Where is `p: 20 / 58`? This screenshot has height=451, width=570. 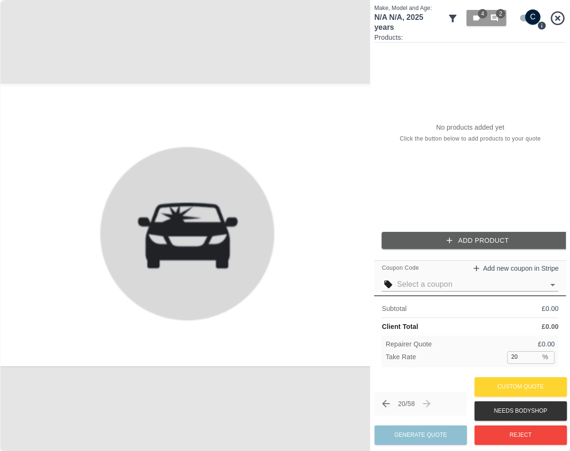 p: 20 / 58 is located at coordinates (406, 404).